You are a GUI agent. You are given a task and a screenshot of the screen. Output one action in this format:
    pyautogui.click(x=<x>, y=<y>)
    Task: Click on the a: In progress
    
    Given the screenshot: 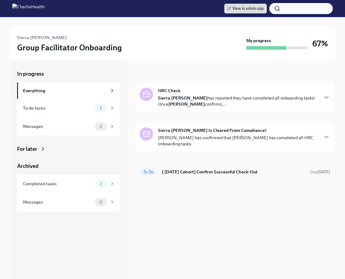 What is the action you would take?
    pyautogui.click(x=68, y=74)
    